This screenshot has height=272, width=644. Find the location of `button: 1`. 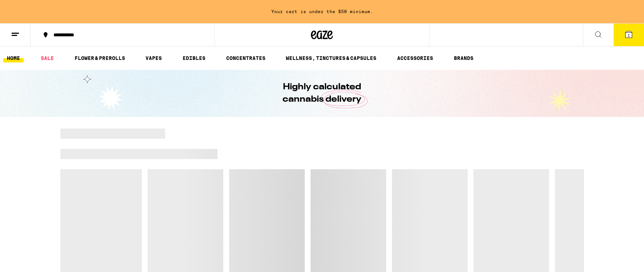

button: 1 is located at coordinates (628, 35).